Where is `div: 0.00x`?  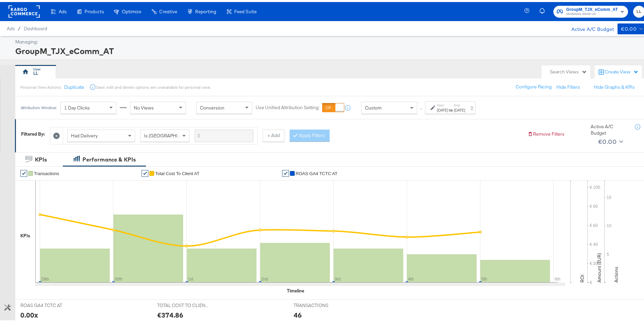 div: 0.00x is located at coordinates (29, 313).